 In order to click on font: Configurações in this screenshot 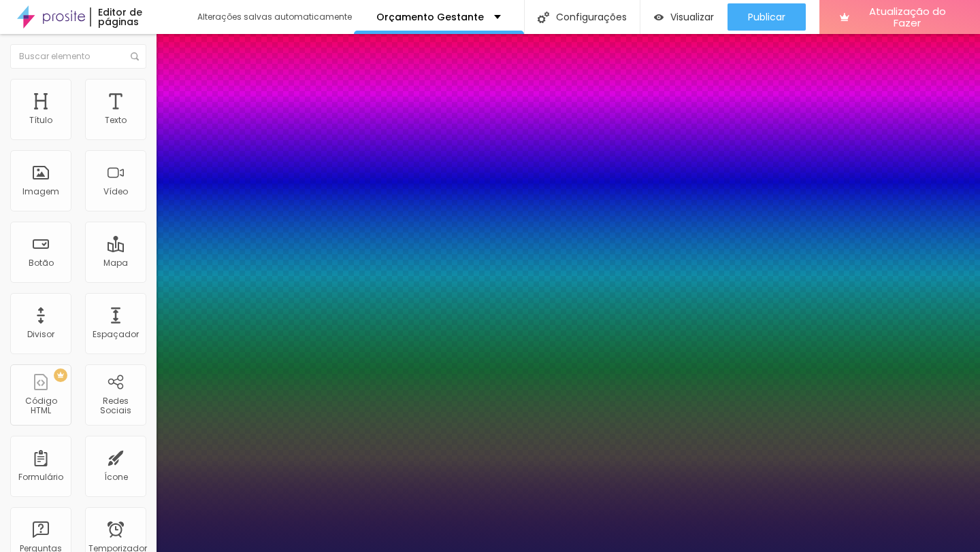, I will do `click(591, 17)`.